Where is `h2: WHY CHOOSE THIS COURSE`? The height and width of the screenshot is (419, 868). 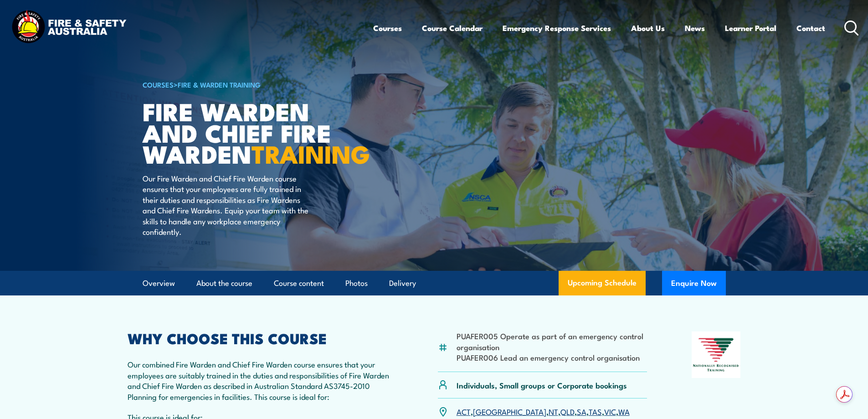 h2: WHY CHOOSE THIS COURSE is located at coordinates (261, 338).